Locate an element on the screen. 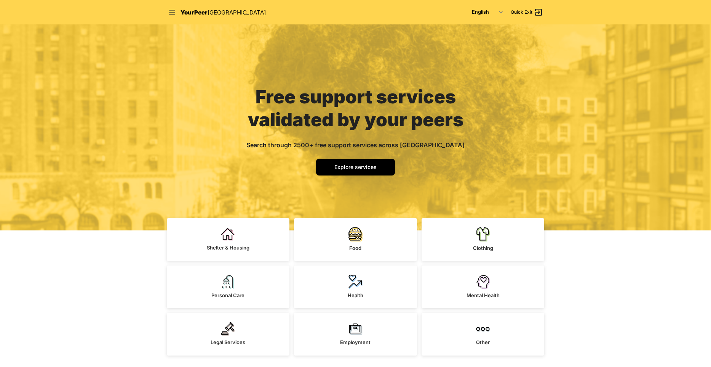 This screenshot has height=367, width=711. a: Explore services is located at coordinates (356, 167).